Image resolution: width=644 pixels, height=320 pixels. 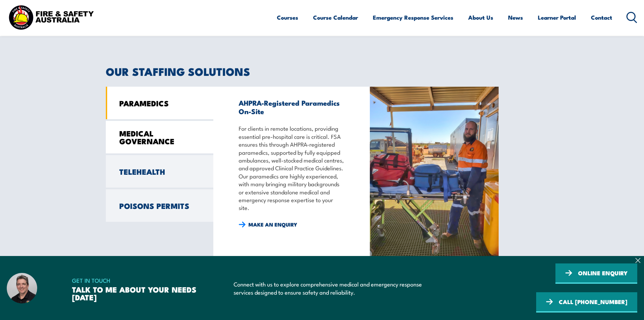 I want to click on img: Paramedic, so click(x=434, y=184).